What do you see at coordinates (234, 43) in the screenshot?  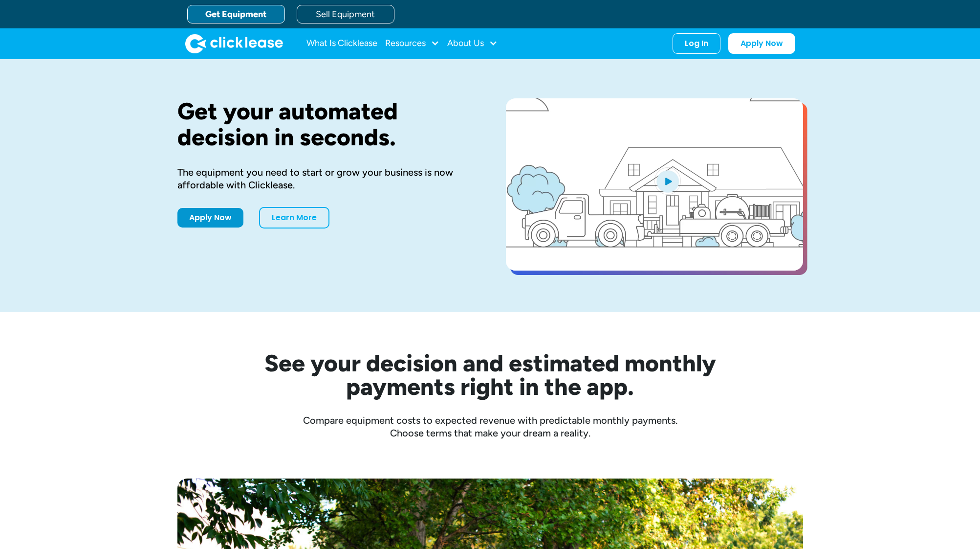 I see `img: Clicklease logo` at bounding box center [234, 43].